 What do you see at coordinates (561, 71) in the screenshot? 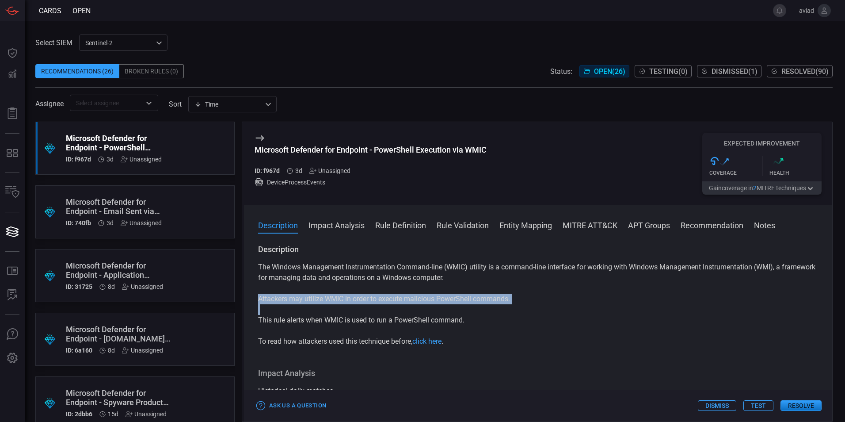
I see `span: Status:` at bounding box center [561, 71].